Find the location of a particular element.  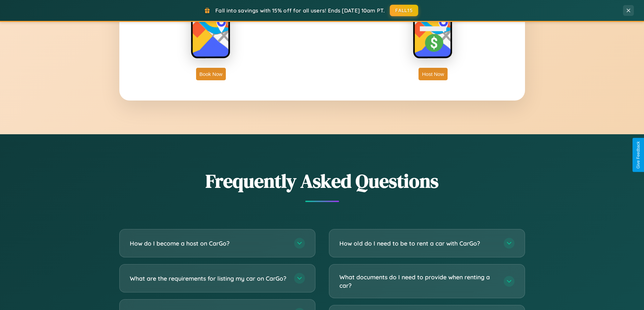

button: FALL15 is located at coordinates (404, 10).